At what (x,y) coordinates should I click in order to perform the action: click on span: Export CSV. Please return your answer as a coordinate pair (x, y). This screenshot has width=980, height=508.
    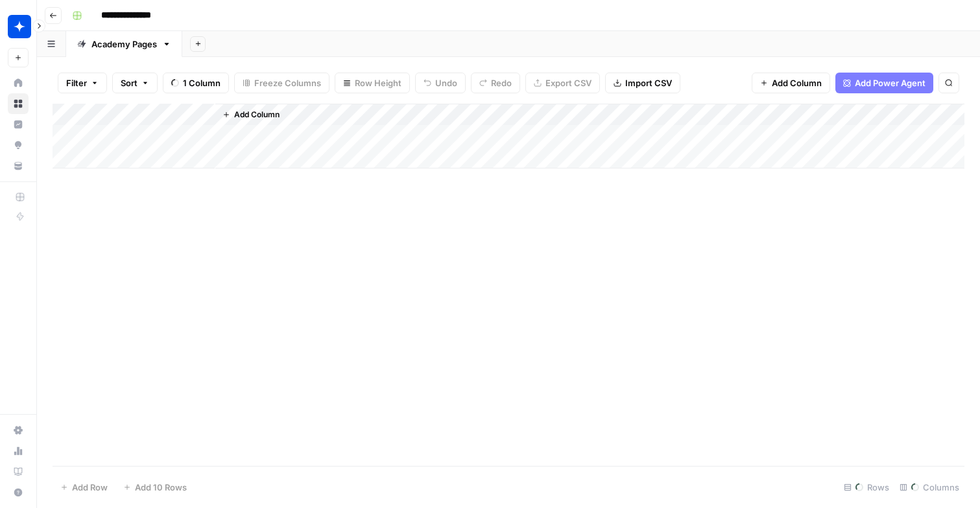
    Looking at the image, I should click on (568, 83).